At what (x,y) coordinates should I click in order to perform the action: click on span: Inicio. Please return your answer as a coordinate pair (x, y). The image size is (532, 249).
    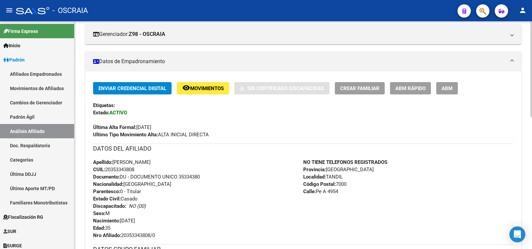
    Looking at the image, I should click on (12, 46).